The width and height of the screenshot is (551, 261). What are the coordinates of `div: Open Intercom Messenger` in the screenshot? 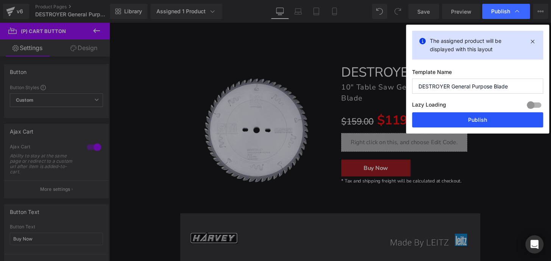 It's located at (535, 244).